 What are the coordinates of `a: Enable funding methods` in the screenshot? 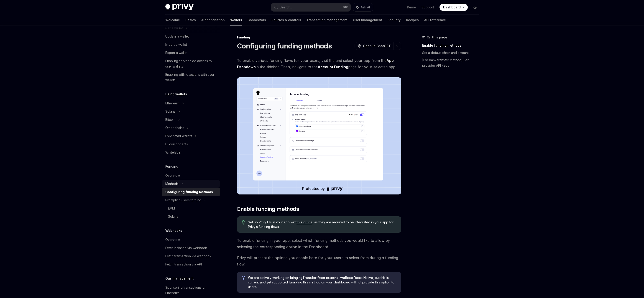 It's located at (452, 45).